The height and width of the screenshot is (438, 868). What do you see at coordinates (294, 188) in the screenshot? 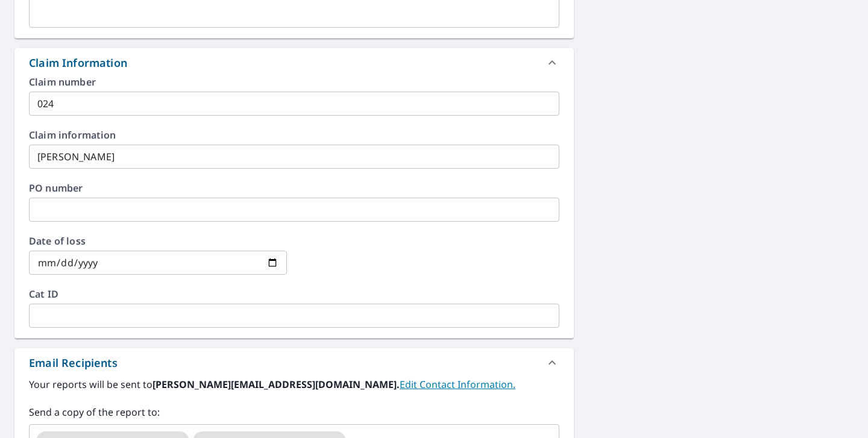
I see `label: PO number` at bounding box center [294, 188].